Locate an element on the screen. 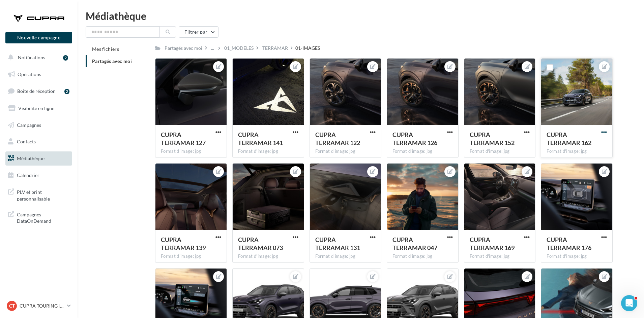 Image resolution: width=644 pixels, height=318 pixels. a: Contacts is located at coordinates (38, 142).